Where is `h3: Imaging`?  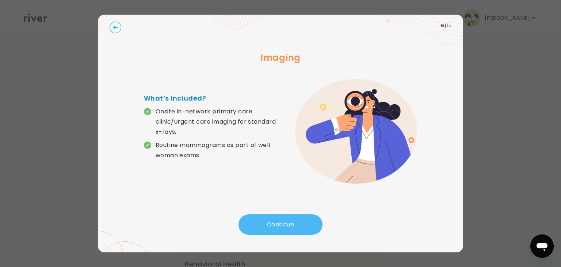
h3: Imaging is located at coordinates (281, 58).